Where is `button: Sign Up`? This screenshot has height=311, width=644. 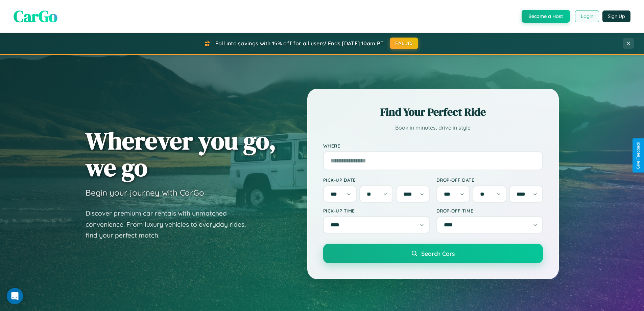
button: Sign Up is located at coordinates (616, 16).